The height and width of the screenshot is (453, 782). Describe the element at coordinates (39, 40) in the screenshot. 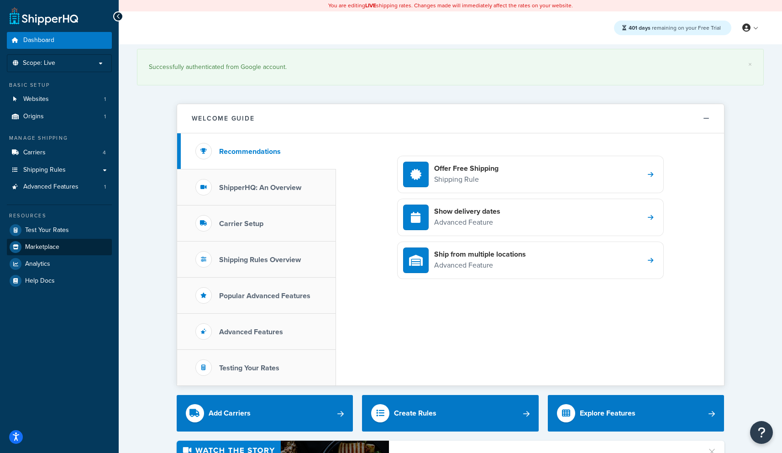

I see `span: Dashboard` at that location.